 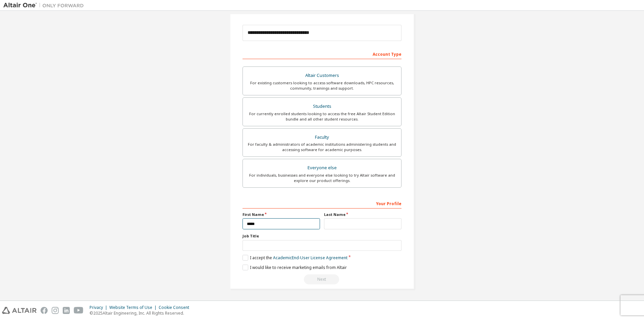 What do you see at coordinates (322, 236) in the screenshot?
I see `label: Job Title` at bounding box center [322, 236].